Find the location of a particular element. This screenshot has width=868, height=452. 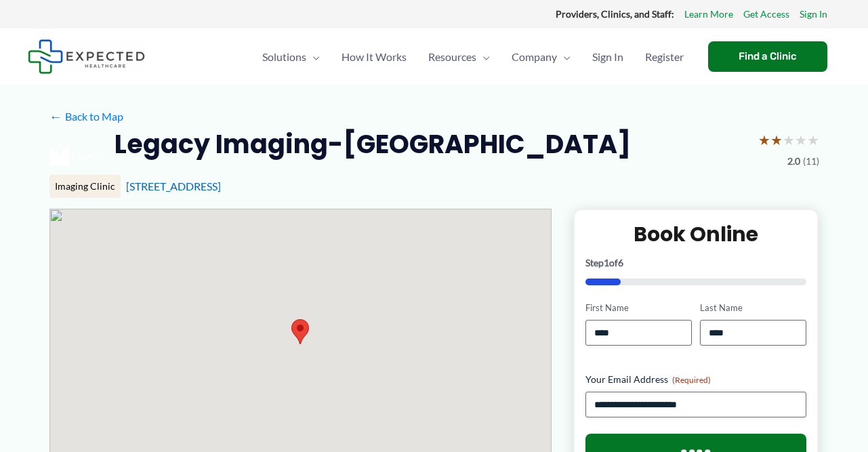

span: How It Works is located at coordinates (374, 57).